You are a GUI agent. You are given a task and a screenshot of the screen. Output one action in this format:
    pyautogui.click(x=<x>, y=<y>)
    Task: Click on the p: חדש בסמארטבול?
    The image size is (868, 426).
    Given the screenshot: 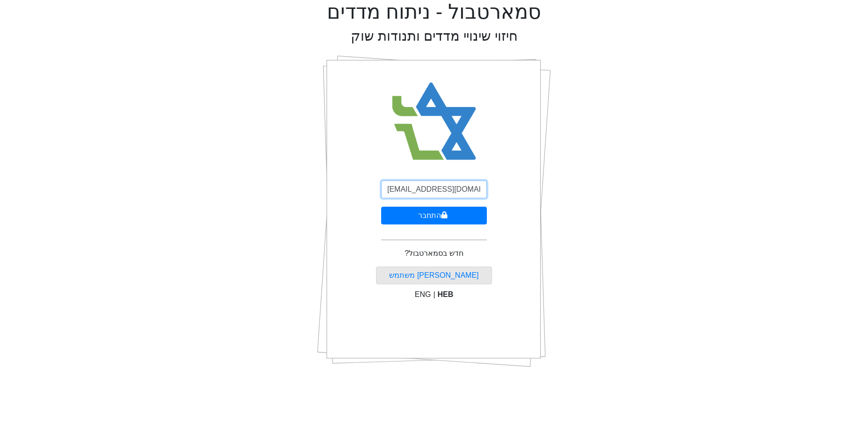 What is the action you would take?
    pyautogui.click(x=433, y=254)
    